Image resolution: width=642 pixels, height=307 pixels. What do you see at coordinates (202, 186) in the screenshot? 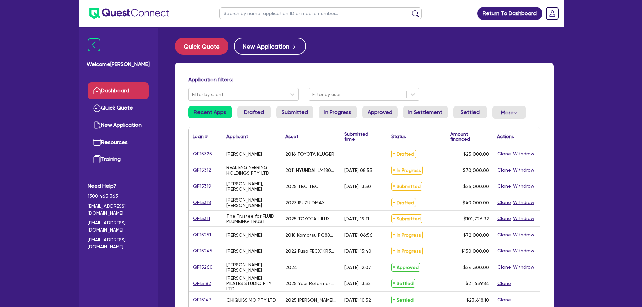
I see `a: QF15319` at bounding box center [202, 186].